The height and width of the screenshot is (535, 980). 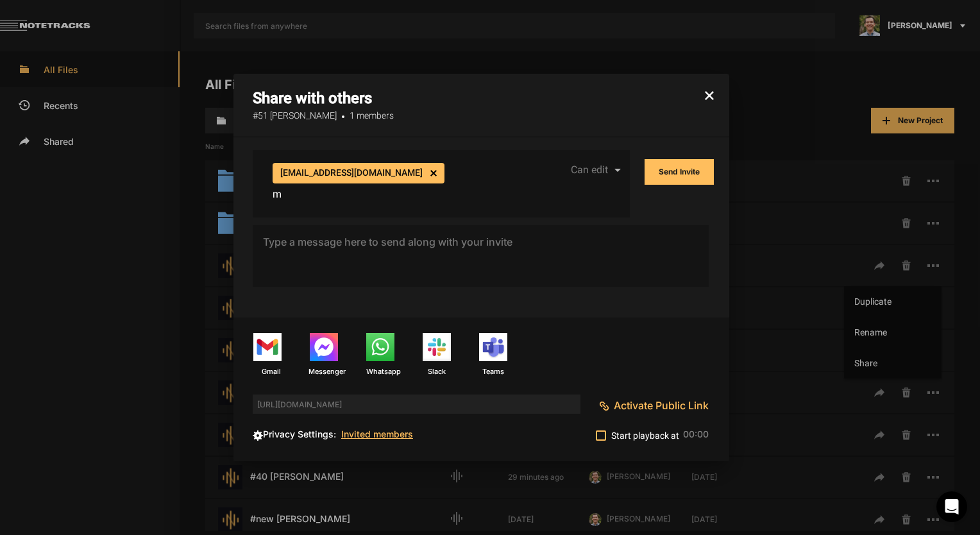 I want to click on span: Invited members, so click(x=377, y=433).